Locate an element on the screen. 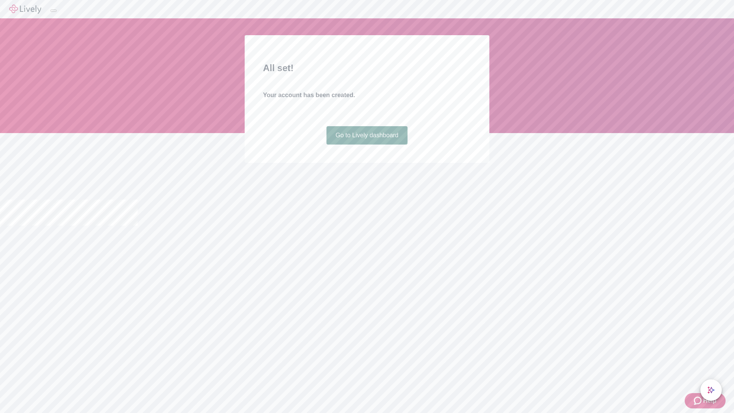  button: Zendesk support iconHelp is located at coordinates (705, 401).